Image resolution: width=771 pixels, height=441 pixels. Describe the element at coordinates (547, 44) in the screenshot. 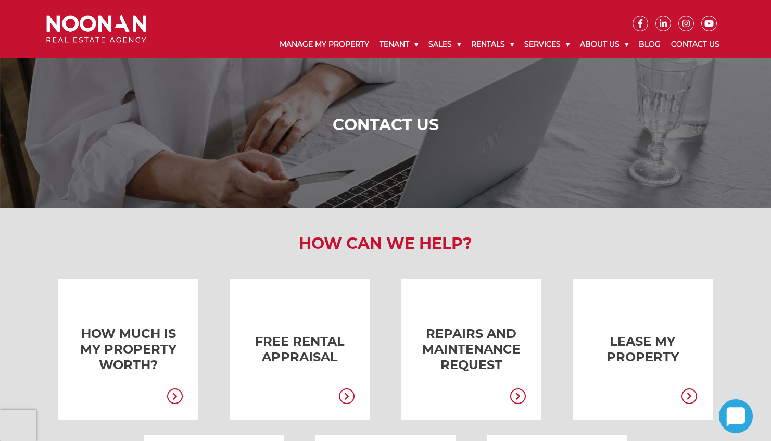

I see `a: Services` at that location.